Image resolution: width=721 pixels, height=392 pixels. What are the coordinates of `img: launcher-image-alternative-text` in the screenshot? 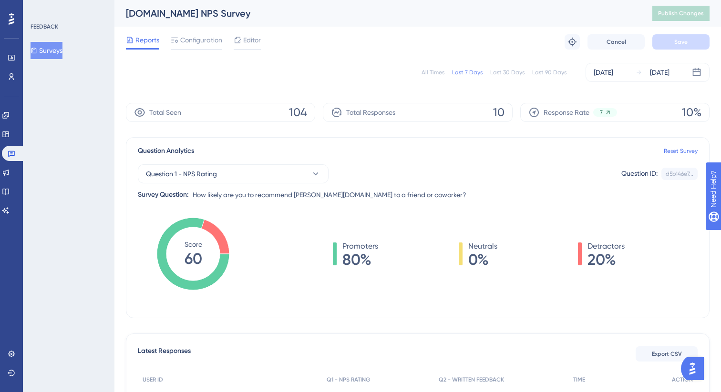 It's located at (11, 14).